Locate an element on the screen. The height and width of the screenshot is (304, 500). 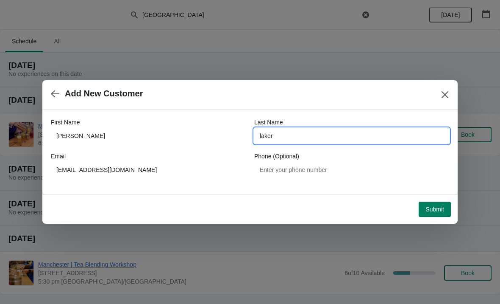
h2: Add New Customer is located at coordinates (104, 93).